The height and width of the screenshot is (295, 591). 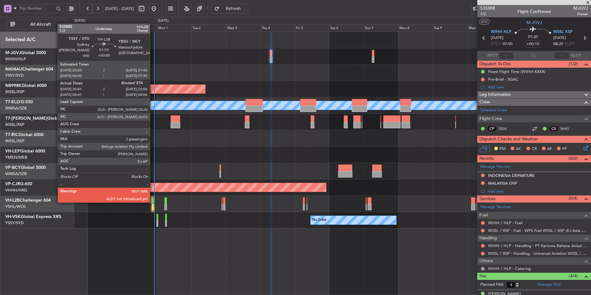 I want to click on div: Wed 10, so click(x=485, y=28).